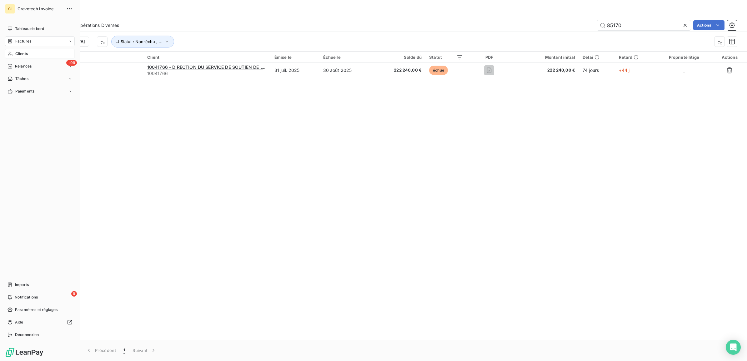 The width and height of the screenshot is (747, 361). I want to click on span: Relances, so click(23, 66).